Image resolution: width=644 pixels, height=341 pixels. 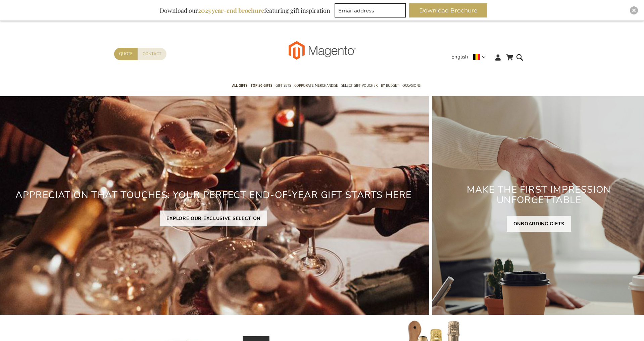 What do you see at coordinates (411, 85) in the screenshot?
I see `span: Occasions` at bounding box center [411, 85].